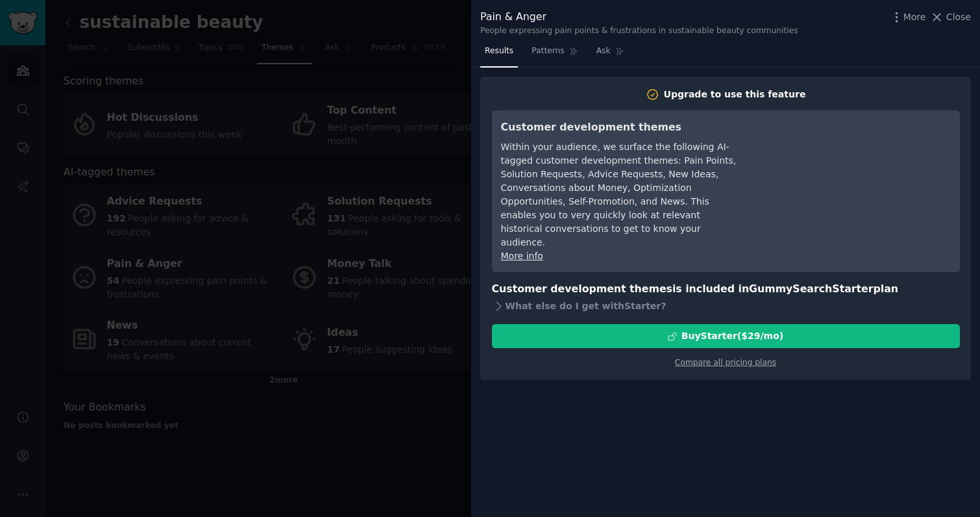 The width and height of the screenshot is (980, 517). I want to click on div: Within your audience, we surface the following AI-tagged customer development themes: Pain Points..., so click(619, 195).